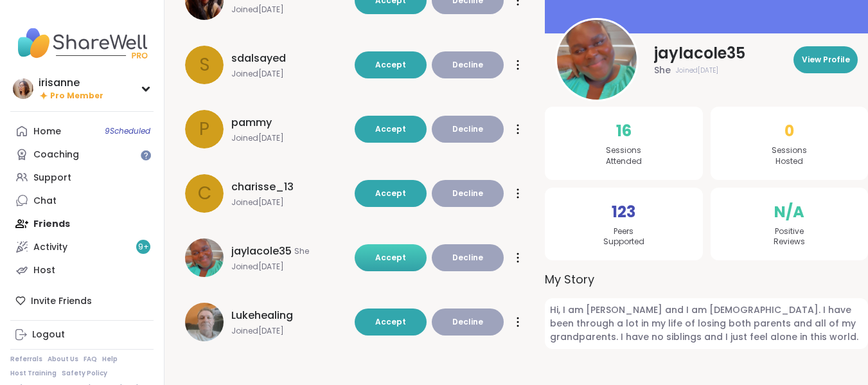  What do you see at coordinates (789, 237) in the screenshot?
I see `span: Positive Reviews` at bounding box center [789, 237].